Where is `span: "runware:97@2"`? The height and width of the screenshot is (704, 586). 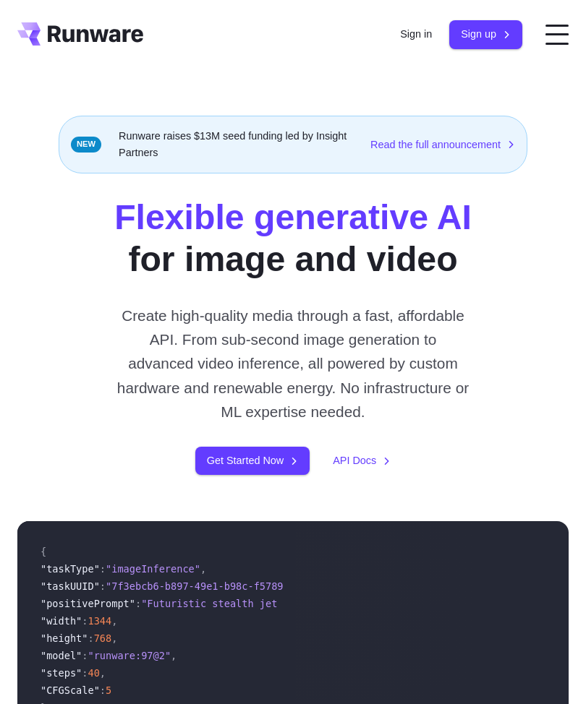
span: "runware:97@2" is located at coordinates (129, 656).